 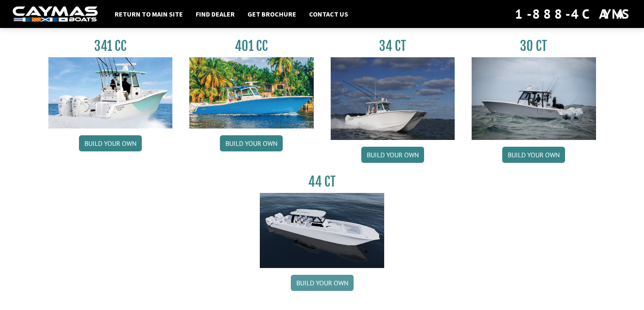 What do you see at coordinates (534, 46) in the screenshot?
I see `h3: 30 CT` at bounding box center [534, 46].